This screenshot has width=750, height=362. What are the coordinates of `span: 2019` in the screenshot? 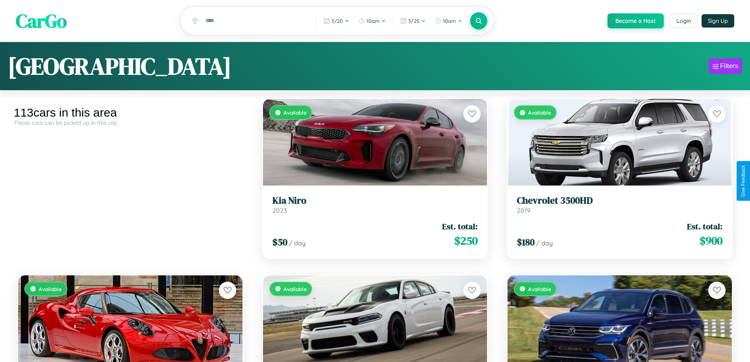 It's located at (524, 210).